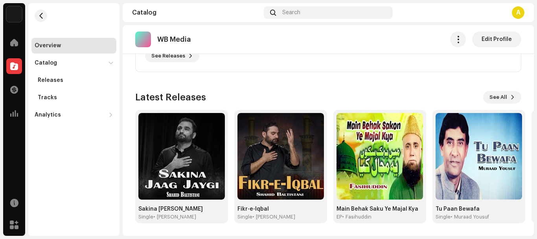 This screenshot has height=239, width=537. What do you see at coordinates (182, 156) in the screenshot?
I see `img: 934ba143-803b-4244-b24f-907a180fef54` at bounding box center [182, 156].